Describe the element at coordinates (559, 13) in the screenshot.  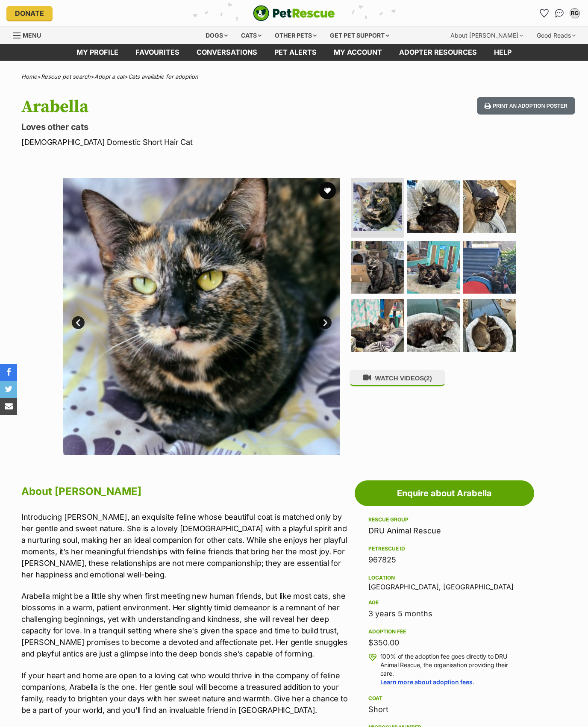
I see `img: chat-41dd97257d64d25036548639549fe6c8038ab92f7586957e7f3b1b290dea8141.svg` at that location.